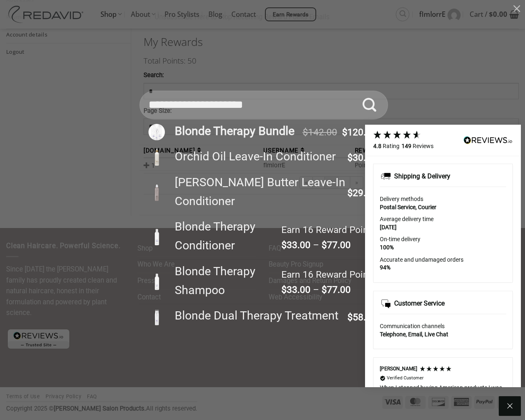 The height and width of the screenshot is (420, 525). What do you see at coordinates (157, 132) in the screenshot?
I see `img: Blonde-Therapy-Bundle-280x280.png` at bounding box center [157, 132].